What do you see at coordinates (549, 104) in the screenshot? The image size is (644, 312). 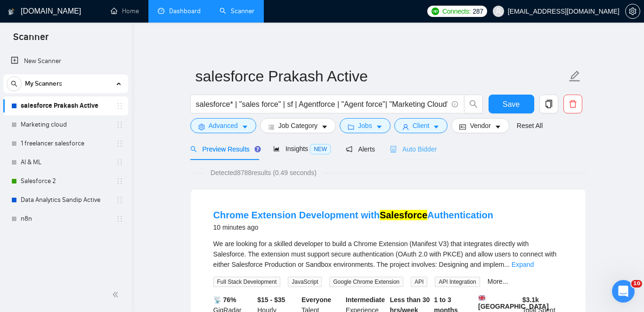 I see `button: copy` at bounding box center [549, 104].